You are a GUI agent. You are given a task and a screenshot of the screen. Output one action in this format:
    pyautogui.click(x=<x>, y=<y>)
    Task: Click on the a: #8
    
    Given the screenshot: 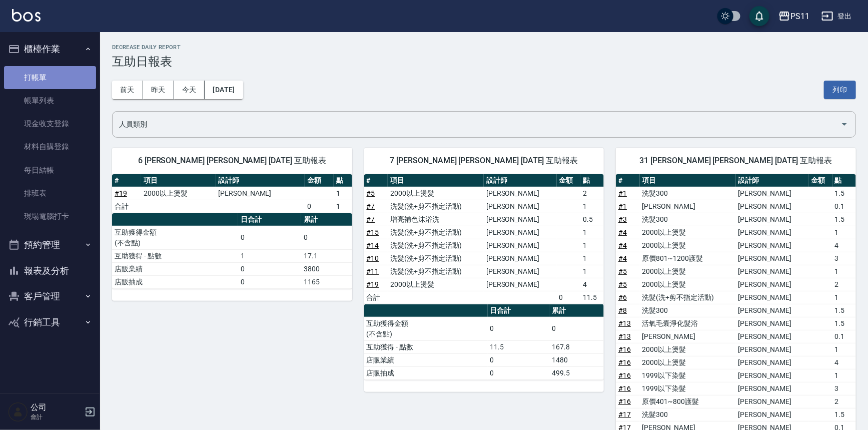 What is the action you would take?
    pyautogui.click(x=622, y=311)
    